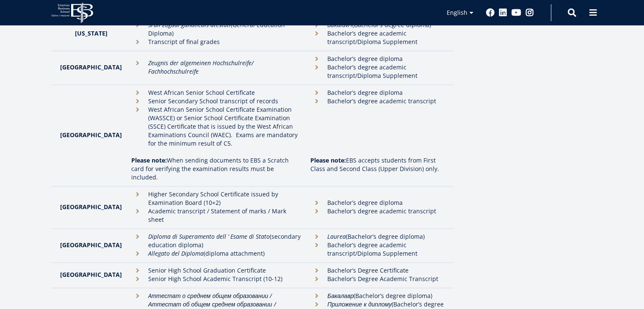 This screenshot has height=309, width=644. Describe the element at coordinates (529, 13) in the screenshot. I see `a: Instagram` at that location.